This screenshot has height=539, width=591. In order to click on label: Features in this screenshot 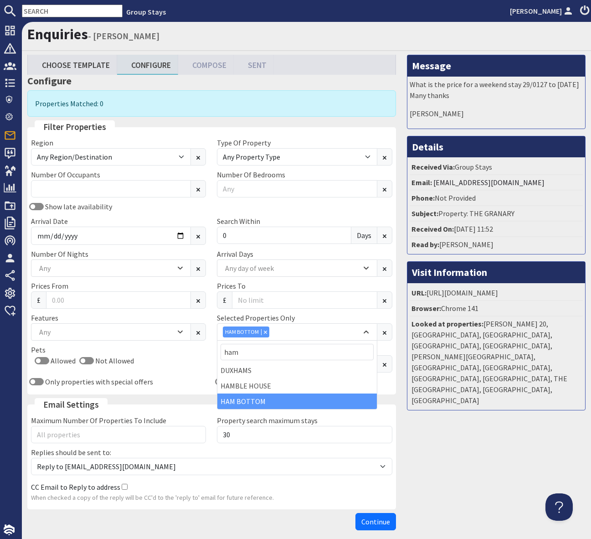, I will do `click(45, 318)`.